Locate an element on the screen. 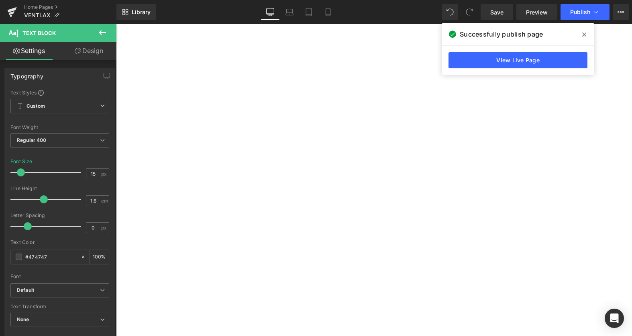 This screenshot has height=336, width=632. div: Text Styles is located at coordinates (60, 92).